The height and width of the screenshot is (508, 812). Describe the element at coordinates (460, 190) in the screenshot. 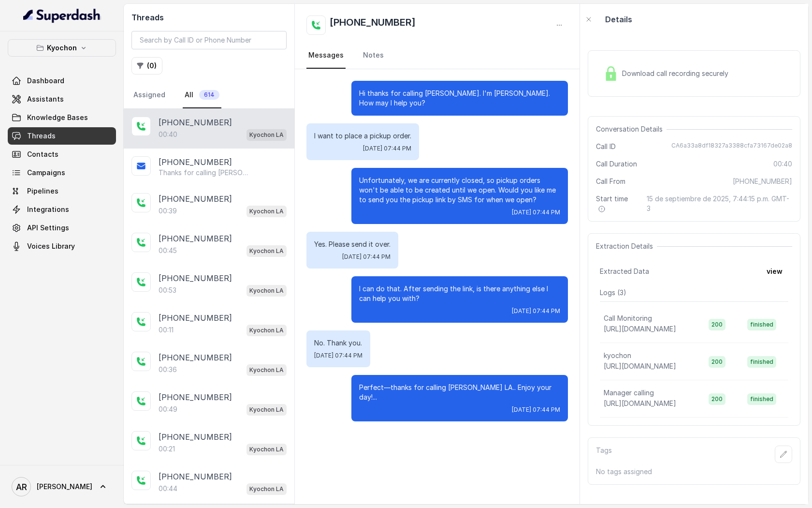

I see `p: Unfortunately, we are currently closed, so pickup orders won't be able to be created until we ope...` at that location.